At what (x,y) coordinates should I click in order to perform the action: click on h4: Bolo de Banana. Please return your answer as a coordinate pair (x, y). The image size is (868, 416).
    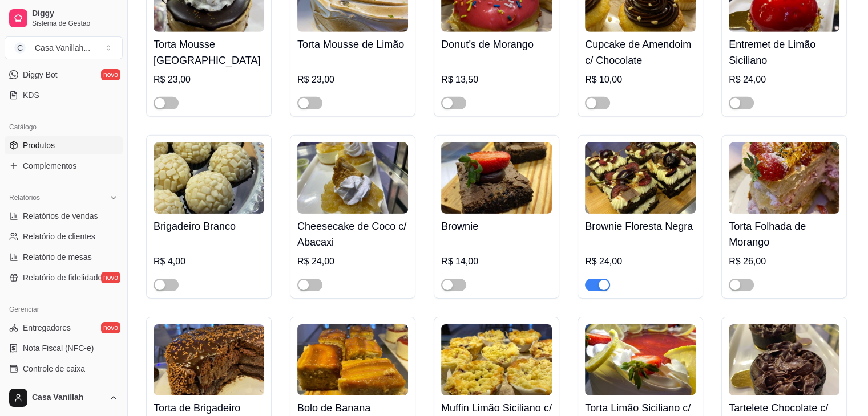
    Looking at the image, I should click on (353, 408).